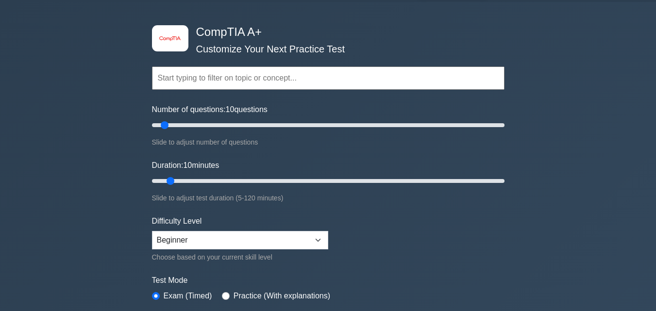  Describe the element at coordinates (188, 296) in the screenshot. I see `label: Exam (Timed)` at that location.